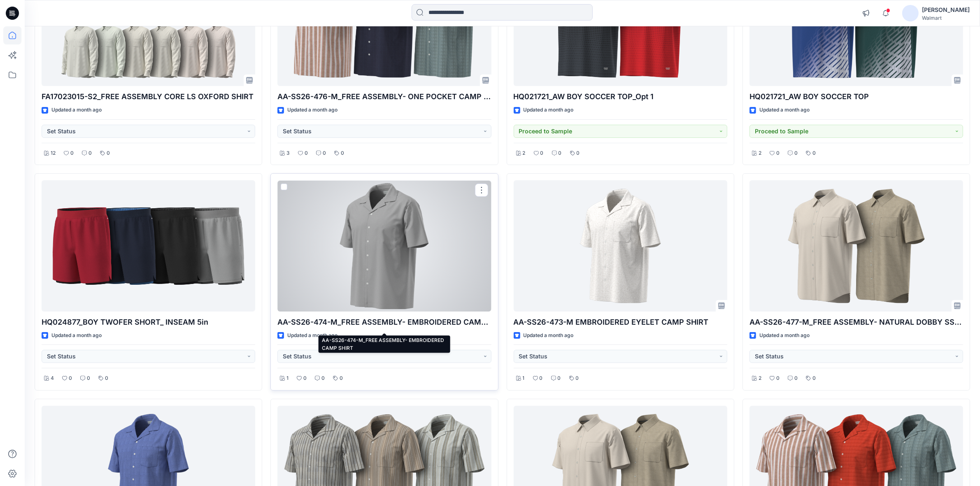 This screenshot has width=980, height=486. Describe the element at coordinates (148, 246) in the screenshot. I see `a: HQ024877_BOY TWOFER SHORT_ INSEAM 5in` at that location.